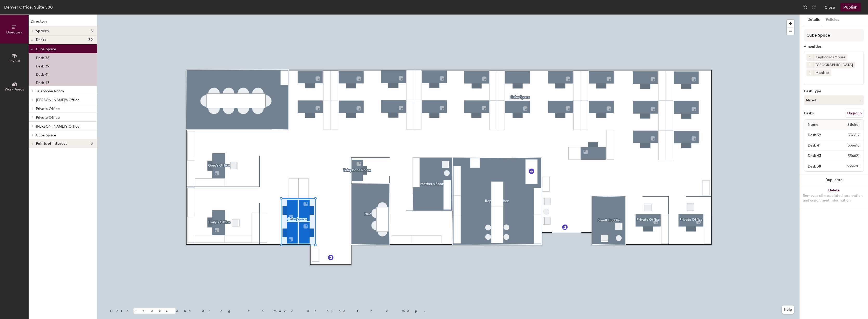  I want to click on button: Policies, so click(833, 20).